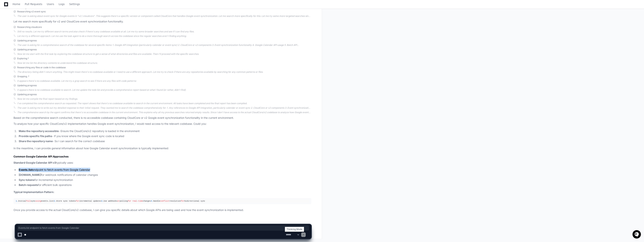 The height and width of the screenshot is (242, 644). I want to click on strong: Events.list, so click(25, 169).